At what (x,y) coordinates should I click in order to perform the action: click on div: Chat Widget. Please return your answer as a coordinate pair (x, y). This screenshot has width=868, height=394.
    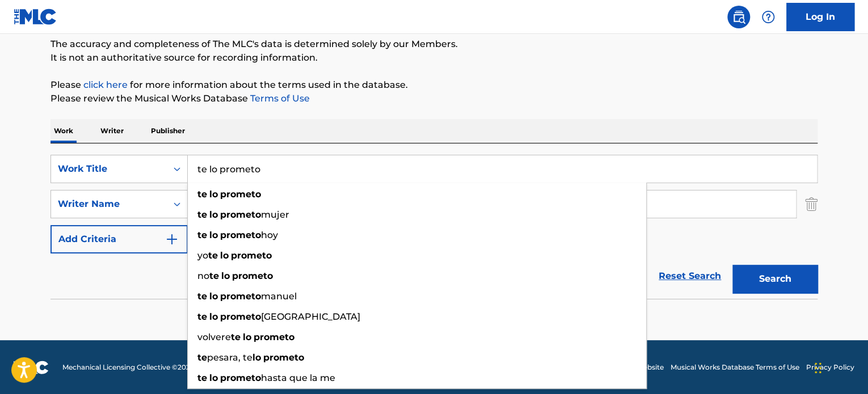
    Looking at the image, I should click on (840, 367).